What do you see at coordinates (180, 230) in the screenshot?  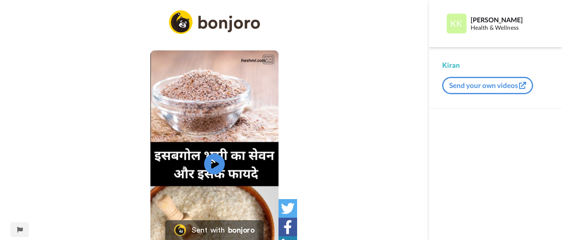 I see `img: Bonjoro Logo` at bounding box center [180, 230].